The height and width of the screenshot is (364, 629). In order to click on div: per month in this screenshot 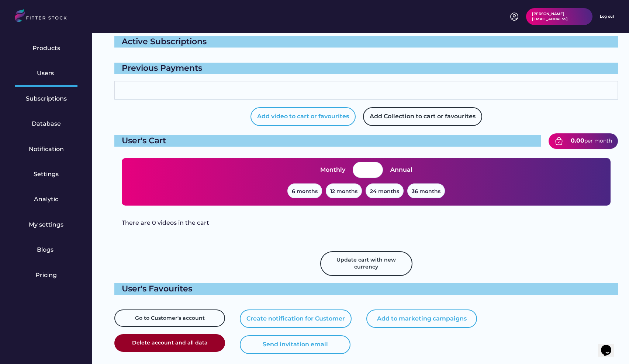, I will do `click(598, 141)`.